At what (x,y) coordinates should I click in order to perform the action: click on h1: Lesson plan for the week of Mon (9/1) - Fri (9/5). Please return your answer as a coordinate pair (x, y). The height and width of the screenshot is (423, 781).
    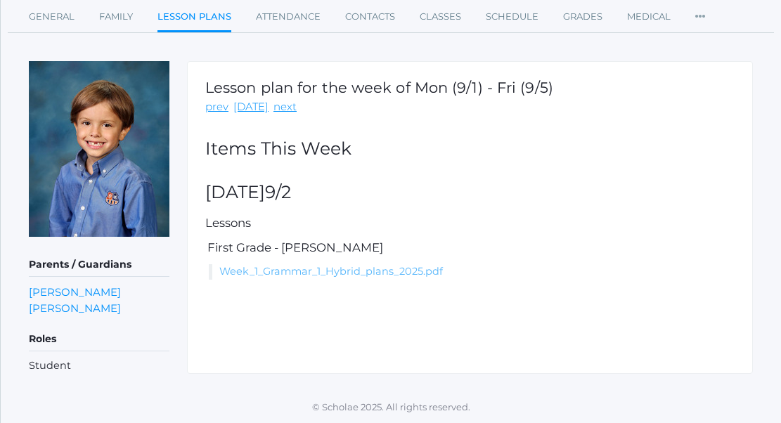
    Looking at the image, I should click on (379, 87).